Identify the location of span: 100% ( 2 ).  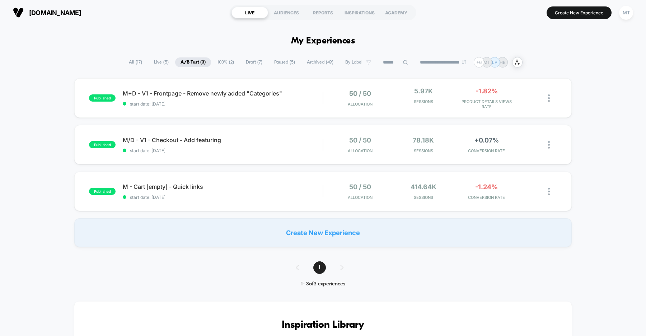
(226, 62).